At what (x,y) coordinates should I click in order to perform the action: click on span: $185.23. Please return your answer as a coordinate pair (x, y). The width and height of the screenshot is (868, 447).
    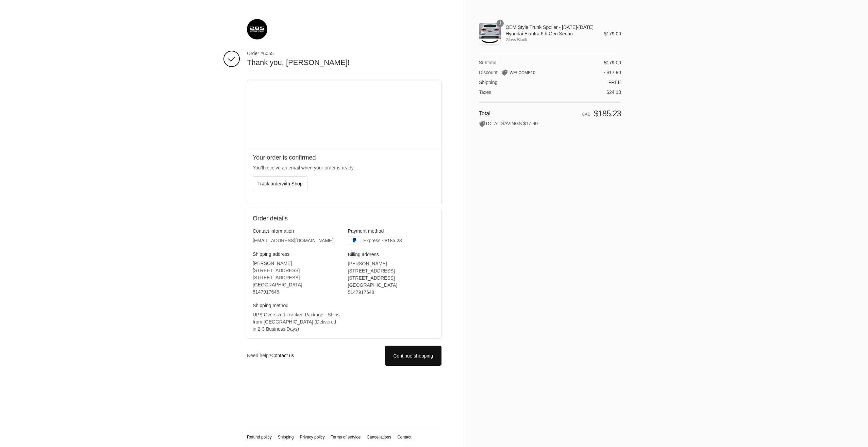
    Looking at the image, I should click on (608, 113).